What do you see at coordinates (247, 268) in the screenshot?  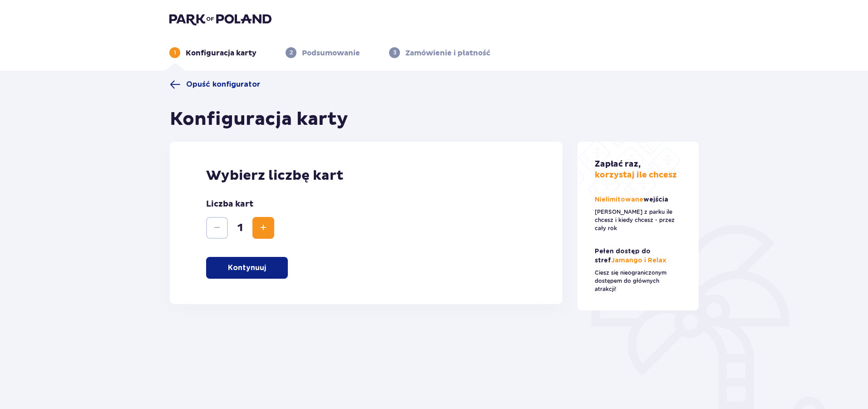 I see `p: Kontynuuj` at bounding box center [247, 268].